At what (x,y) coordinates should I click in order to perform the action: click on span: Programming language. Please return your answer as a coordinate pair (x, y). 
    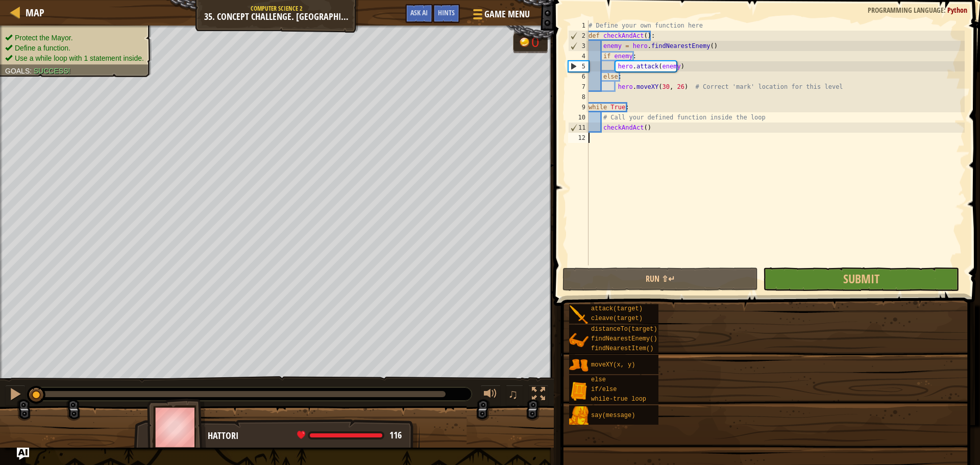
    Looking at the image, I should click on (905, 10).